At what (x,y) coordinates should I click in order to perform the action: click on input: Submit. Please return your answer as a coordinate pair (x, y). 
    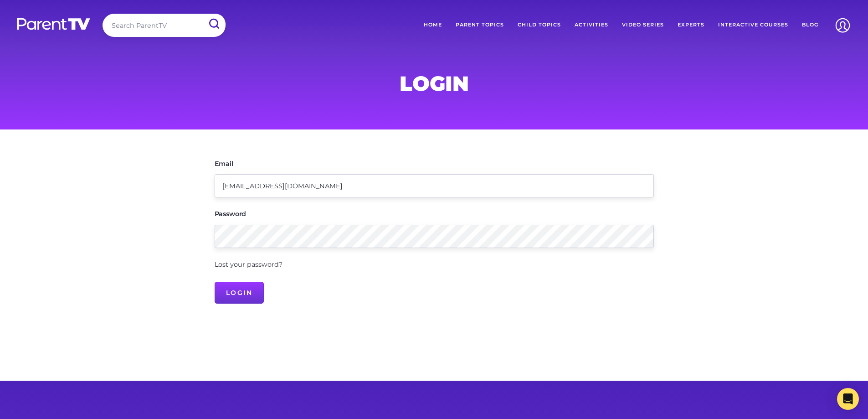
    Looking at the image, I should click on (213, 24).